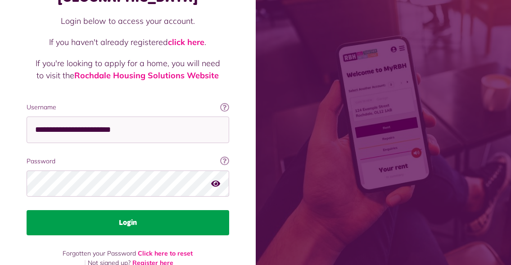 The width and height of the screenshot is (511, 265). What do you see at coordinates (128, 21) in the screenshot?
I see `p: Login below to access your account.` at bounding box center [128, 21].